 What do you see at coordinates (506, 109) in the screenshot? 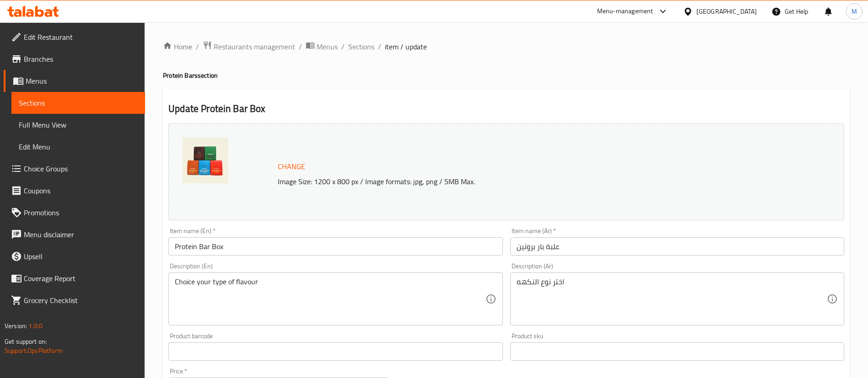
I see `h2: Update Protein Bar Box` at bounding box center [506, 109].